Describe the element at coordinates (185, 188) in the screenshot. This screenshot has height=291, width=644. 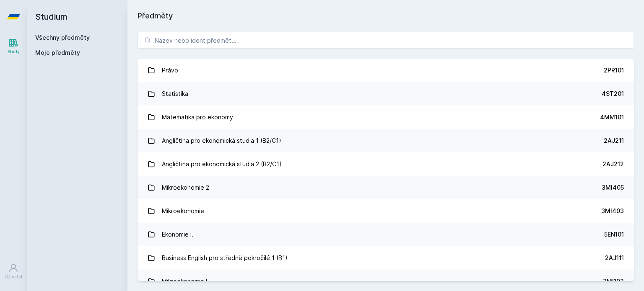
I see `div: Mikroekonomie 2` at that location.